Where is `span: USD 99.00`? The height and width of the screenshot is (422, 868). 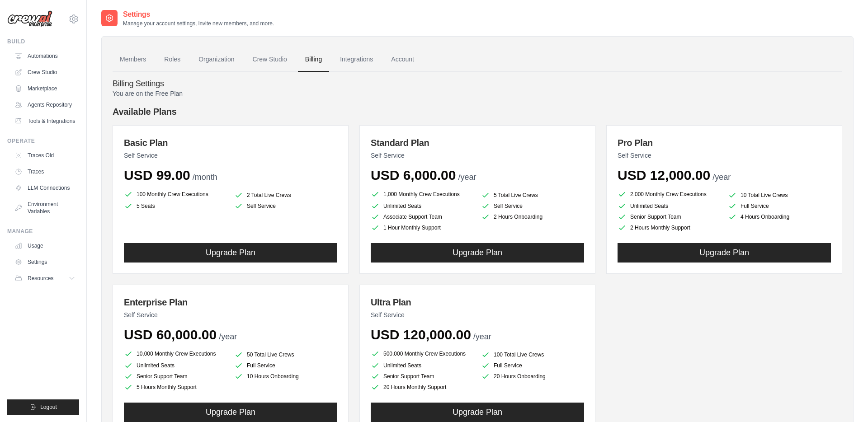 span: USD 99.00 is located at coordinates (157, 175).